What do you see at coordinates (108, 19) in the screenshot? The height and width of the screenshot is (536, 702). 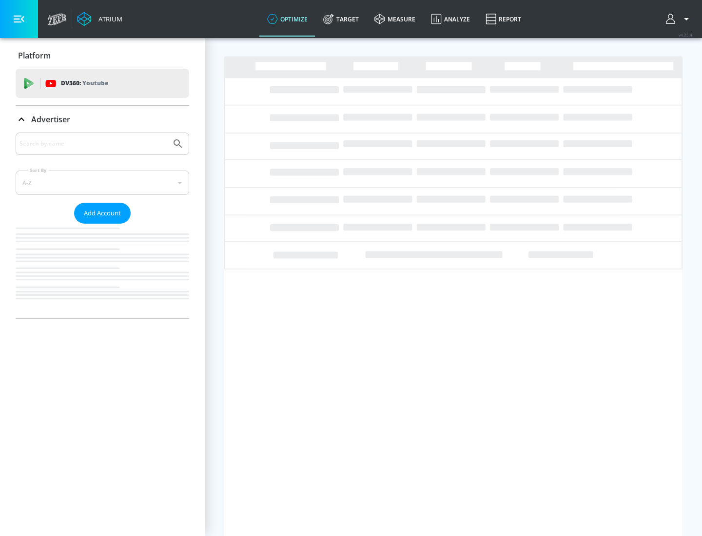 I see `div: Atrium` at bounding box center [108, 19].